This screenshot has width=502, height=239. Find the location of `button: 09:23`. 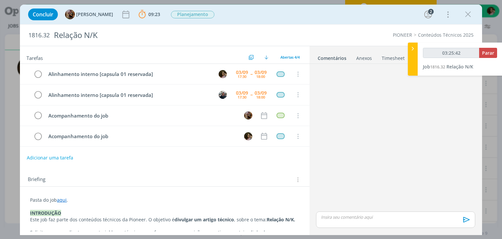

button: 09:23 is located at coordinates (149, 14).